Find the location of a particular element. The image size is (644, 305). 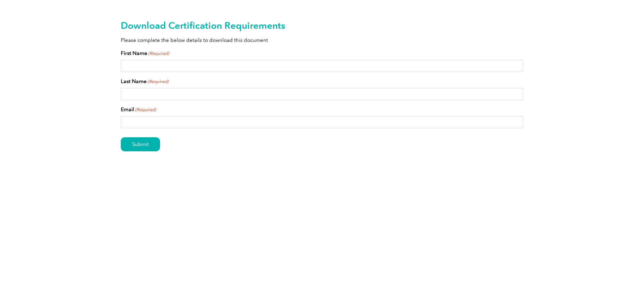

label: Last Name is located at coordinates (144, 81).